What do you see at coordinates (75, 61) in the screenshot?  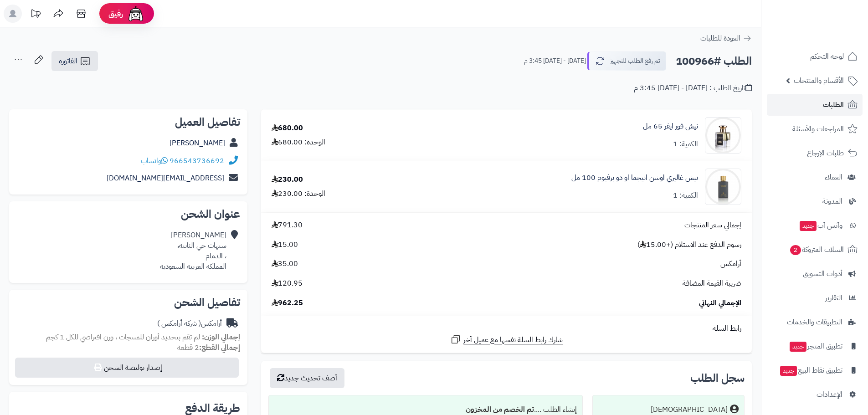 I see `a: الفاتورة` at bounding box center [75, 61].